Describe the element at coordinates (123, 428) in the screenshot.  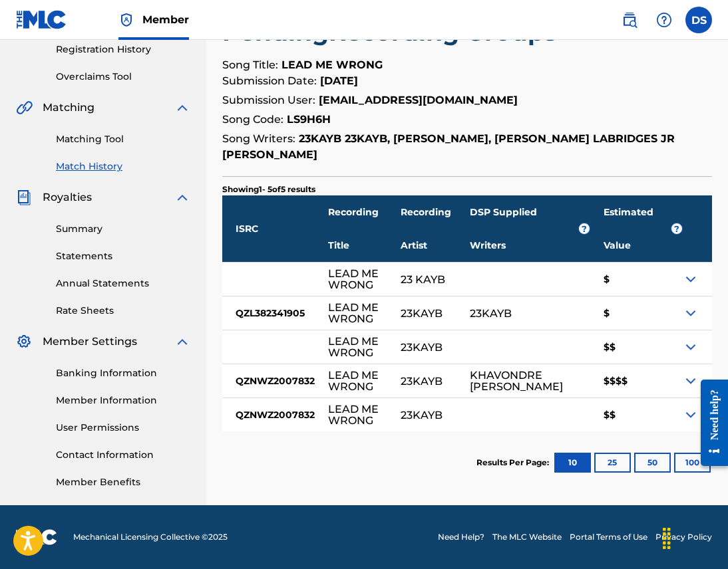
I see `a: User Permissions` at that location.